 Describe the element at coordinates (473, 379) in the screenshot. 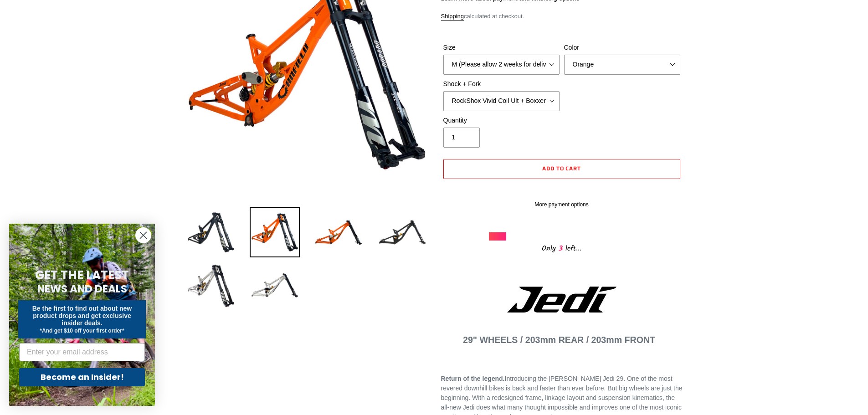

I see `b: Return of the legend.` at that location.